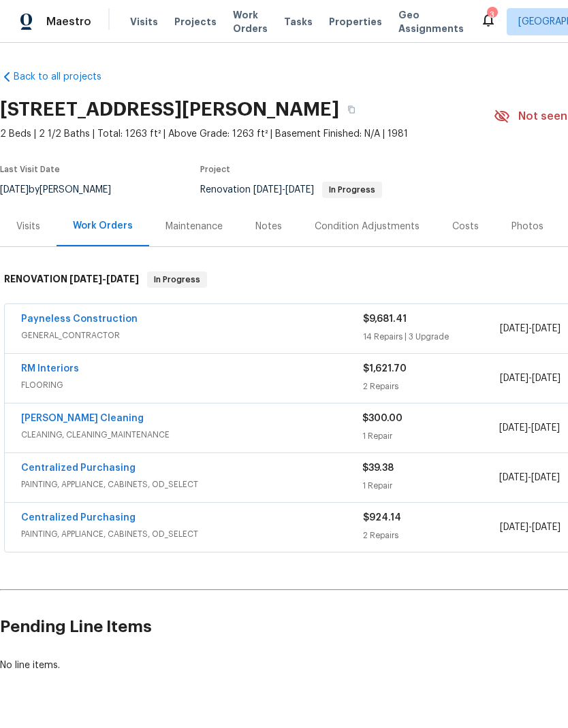 Image resolution: width=568 pixels, height=728 pixels. Describe the element at coordinates (382, 518) in the screenshot. I see `span: $924.14` at that location.